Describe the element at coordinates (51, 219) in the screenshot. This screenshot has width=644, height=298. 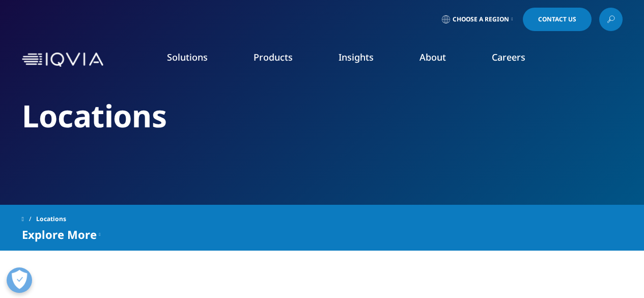
I see `span: Locations` at that location.